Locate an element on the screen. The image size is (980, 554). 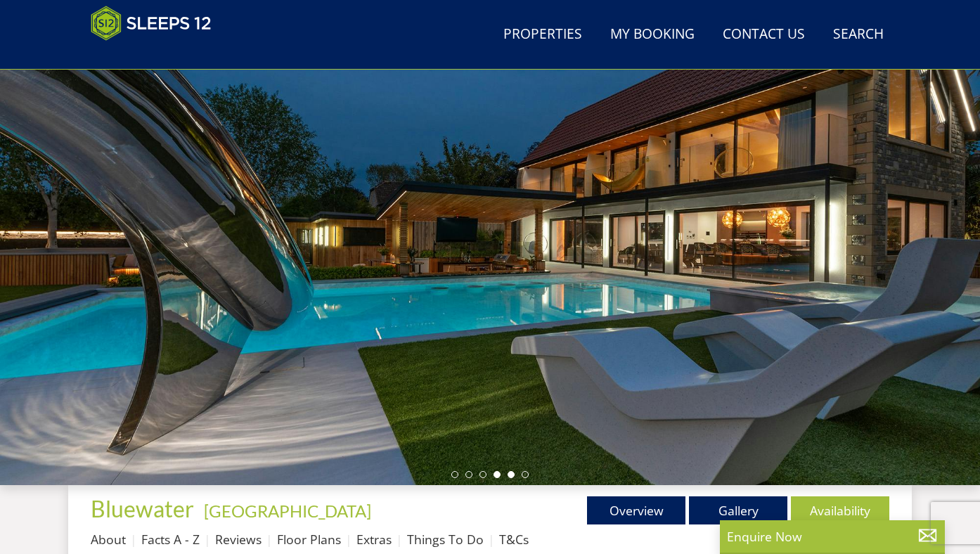
p: Enquire Now is located at coordinates (832, 536).